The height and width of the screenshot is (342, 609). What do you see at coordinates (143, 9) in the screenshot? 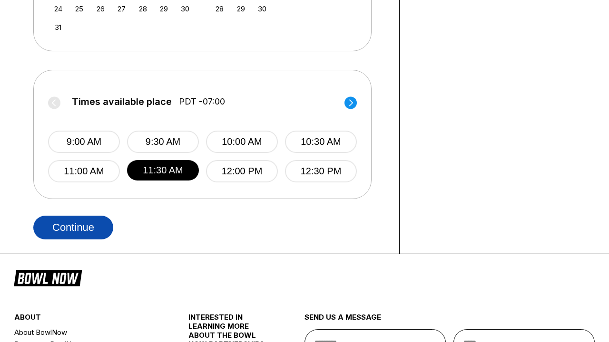
I see `div: Choose Thursday, August 28th, 2025` at bounding box center [143, 9].